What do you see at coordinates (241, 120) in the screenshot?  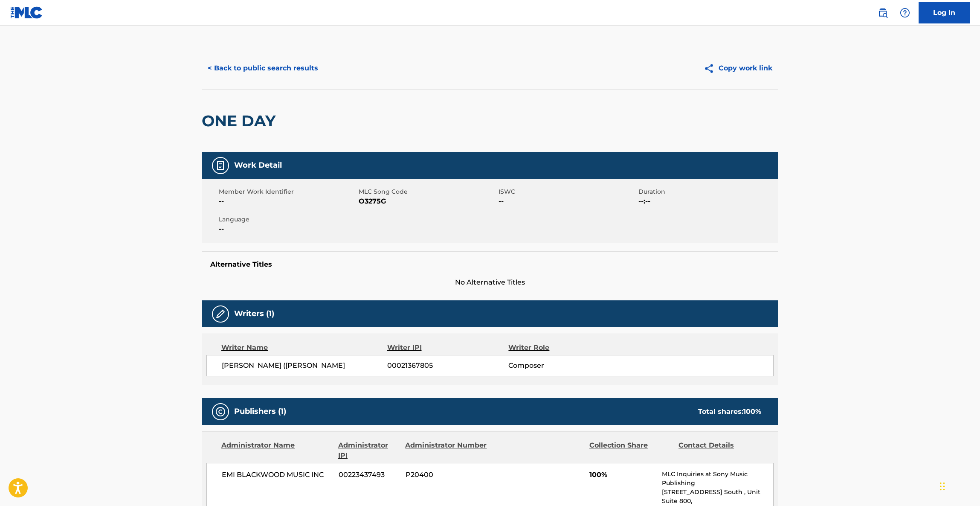 I see `h2: ONE DAY` at bounding box center [241, 120].